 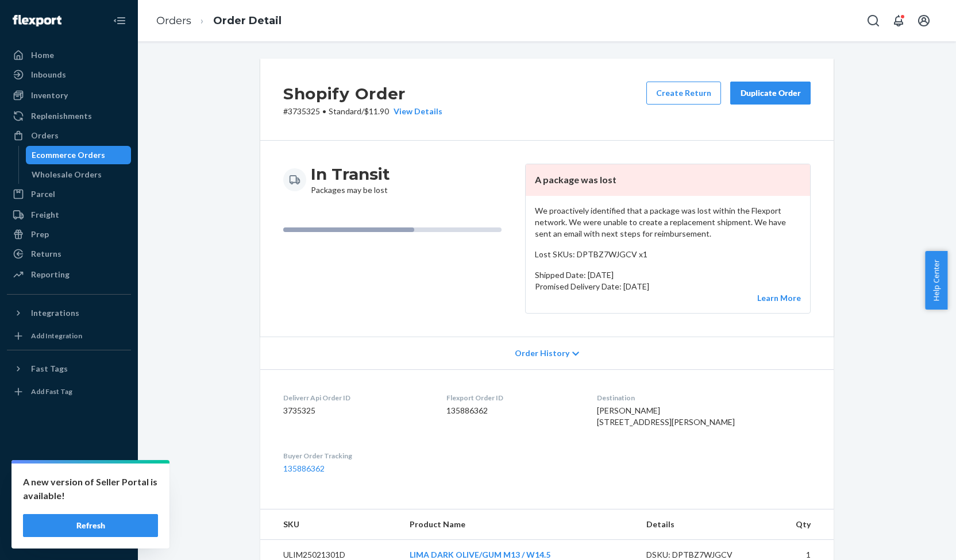 I want to click on p: We proactively identified that a package was lost within the Flexport network. We were unable to ..., so click(x=668, y=223).